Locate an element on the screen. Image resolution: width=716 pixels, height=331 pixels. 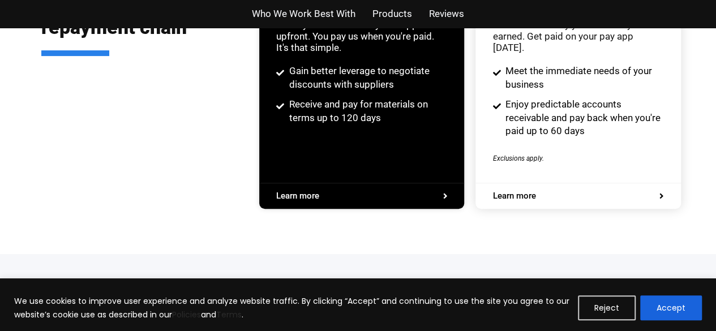
span: Exclusions apply. is located at coordinates (518, 158).